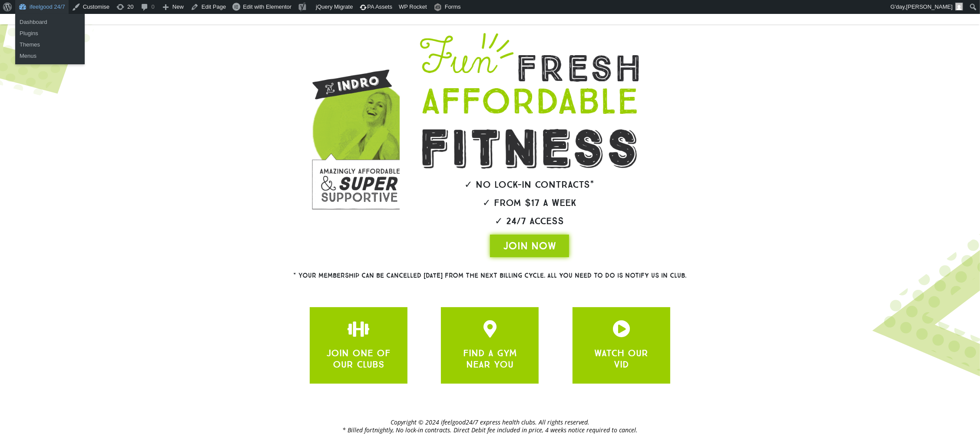  I want to click on a: JOIN NOW, so click(529, 246).